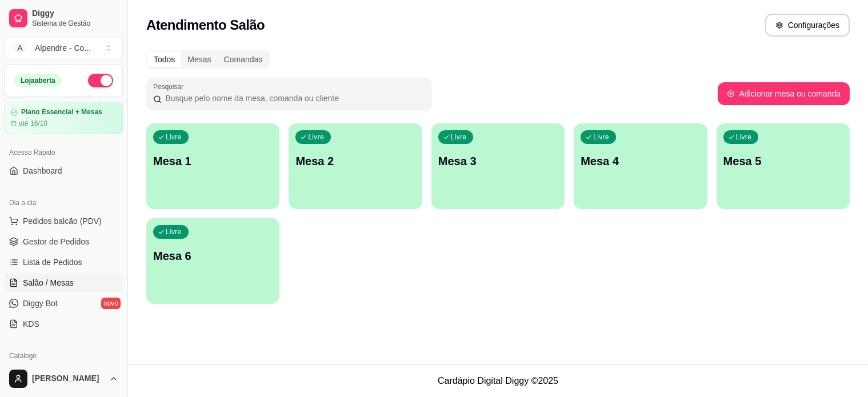 The height and width of the screenshot is (397, 868). I want to click on button: LivreMesa 2, so click(355, 166).